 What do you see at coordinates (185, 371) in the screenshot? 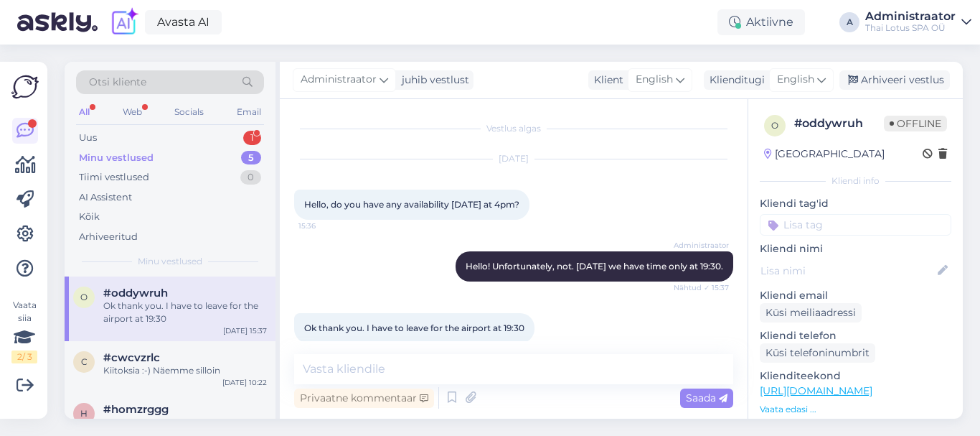
I see `div: Kiitoksia :-) Näemme silloin` at bounding box center [185, 371].